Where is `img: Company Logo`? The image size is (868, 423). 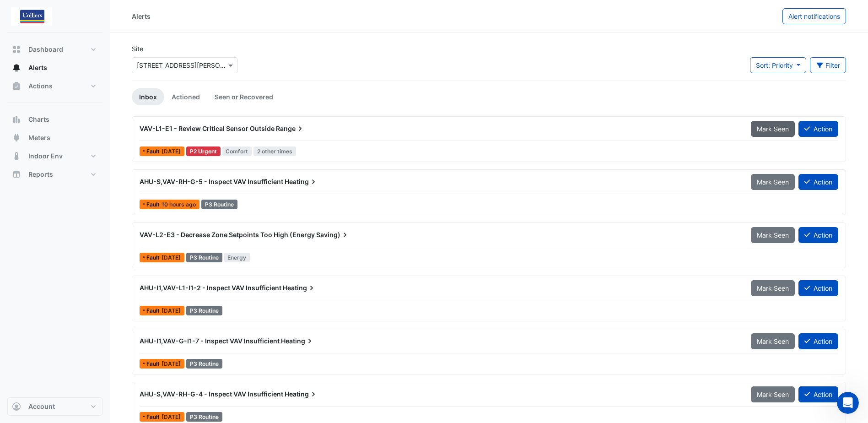
img: Company Logo is located at coordinates (32, 16).